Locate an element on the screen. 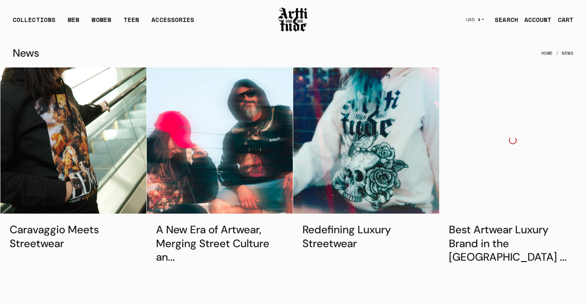  li: News is located at coordinates (564, 53).